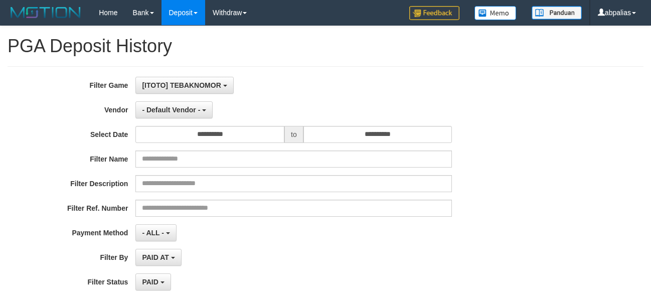 The image size is (651, 292). I want to click on span: - Default Vendor -, so click(171, 110).